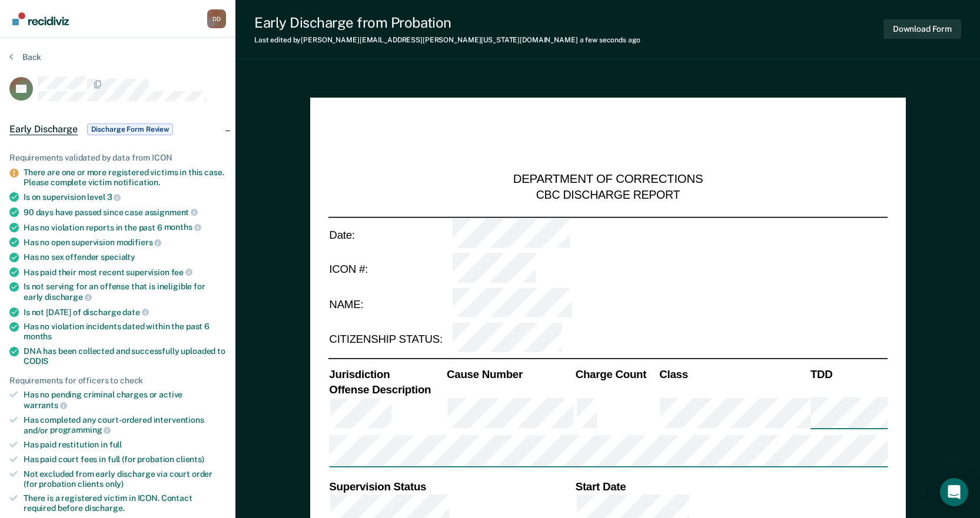 The height and width of the screenshot is (518, 980). I want to click on span: fee, so click(182, 273).